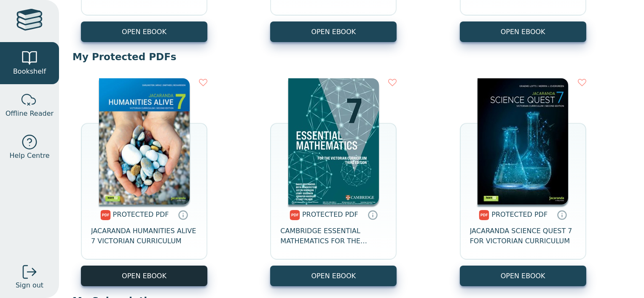 Image resolution: width=644 pixels, height=298 pixels. Describe the element at coordinates (29, 285) in the screenshot. I see `span: Sign out` at that location.